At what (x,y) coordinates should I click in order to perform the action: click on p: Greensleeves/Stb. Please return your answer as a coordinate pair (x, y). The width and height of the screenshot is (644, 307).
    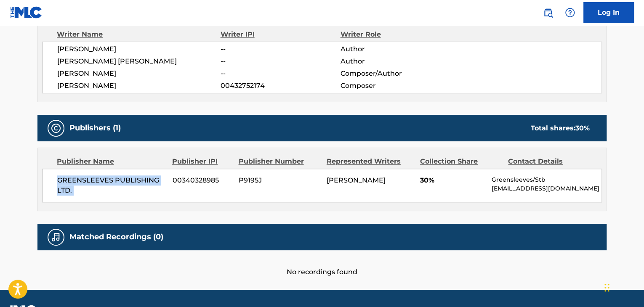
    Looking at the image, I should click on (546, 179).